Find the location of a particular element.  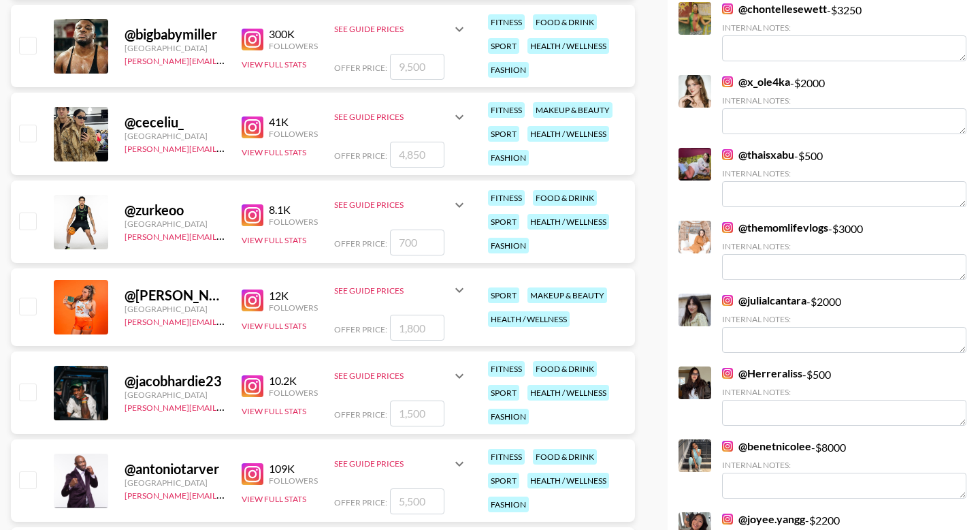

input: 9,500 is located at coordinates (417, 67).